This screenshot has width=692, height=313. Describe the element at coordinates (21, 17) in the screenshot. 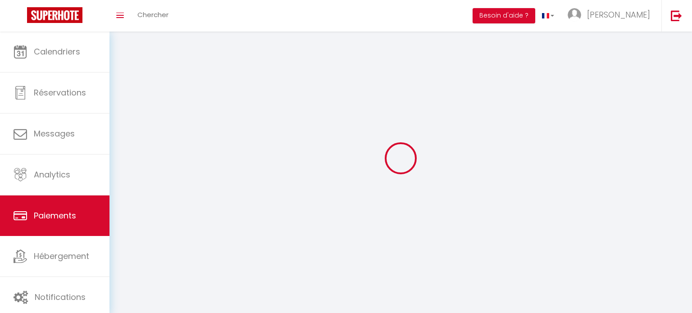

I see `button: Ouvrir le widget de chat LiveChat` at that location.